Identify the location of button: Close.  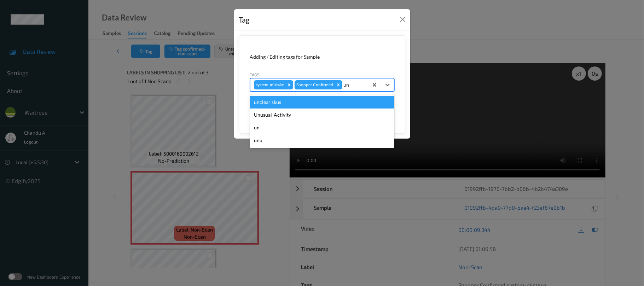
(403, 19).